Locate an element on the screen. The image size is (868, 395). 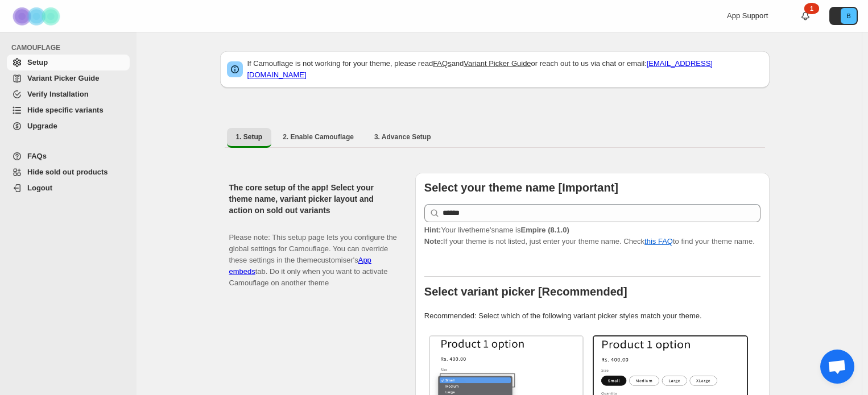
img: Camouflage is located at coordinates (37, 16).